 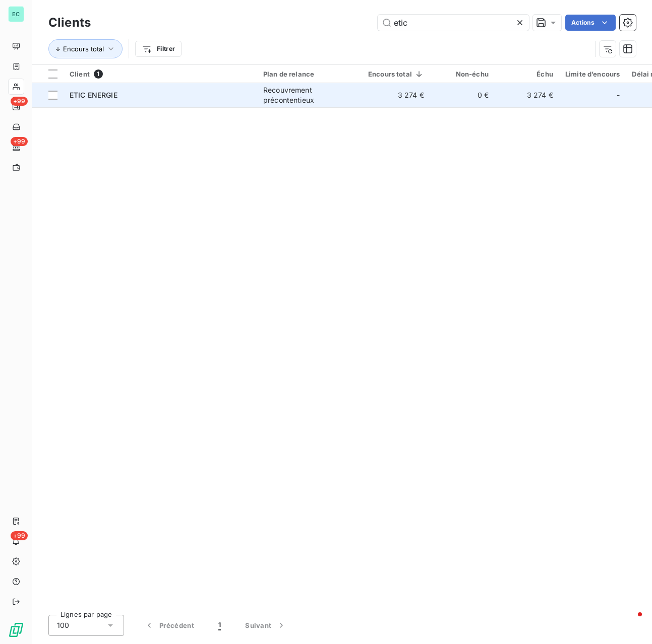 I want to click on div: Non-échu, so click(x=462, y=74).